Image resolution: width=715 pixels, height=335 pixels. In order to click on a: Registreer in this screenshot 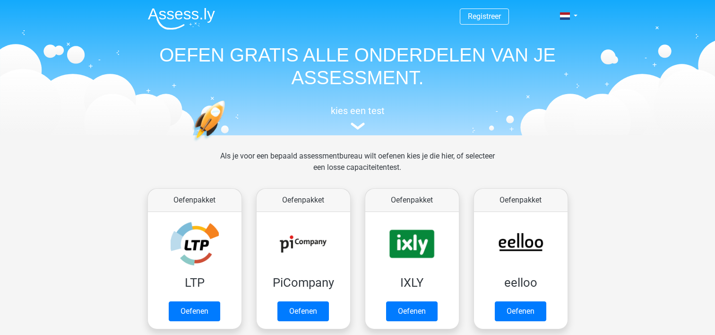, I will do `click(485, 16)`.